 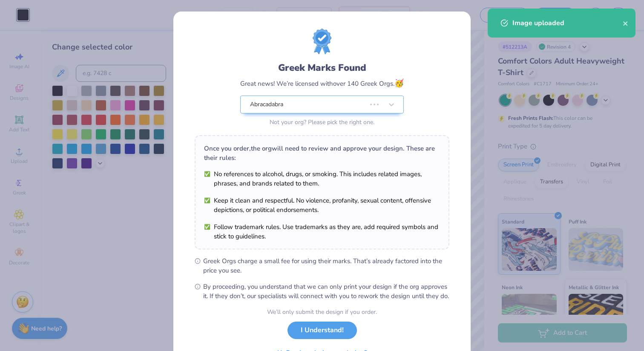 What do you see at coordinates (322, 205) in the screenshot?
I see `li: Keep it clean and respectful. No violence, profanity, sexual content, offensive depictions, or po...` at bounding box center [322, 205].